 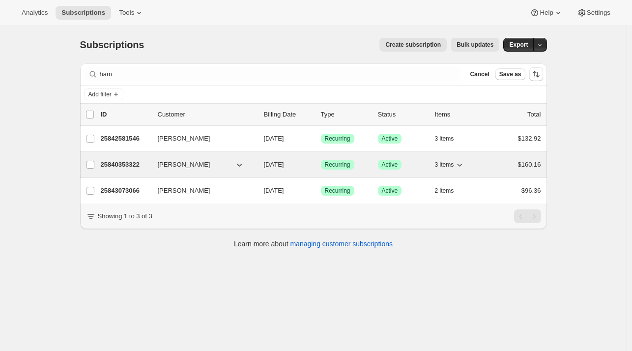 What do you see at coordinates (527, 216) in the screenshot?
I see `nav: Pagination` at bounding box center [527, 216].